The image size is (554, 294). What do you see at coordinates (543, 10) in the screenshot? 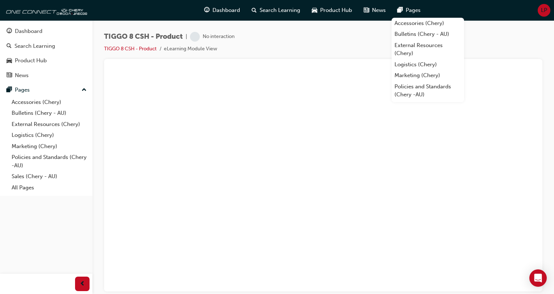
I see `button: LP` at bounding box center [543, 10].